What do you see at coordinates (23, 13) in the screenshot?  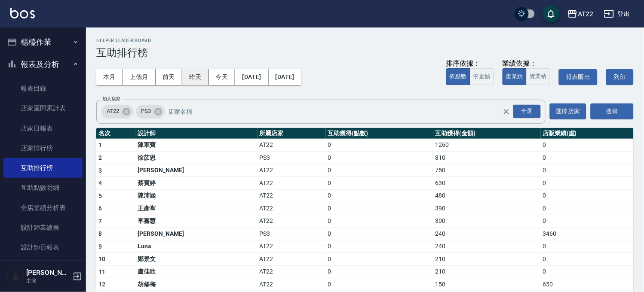 I see `img: Logo` at bounding box center [23, 13].